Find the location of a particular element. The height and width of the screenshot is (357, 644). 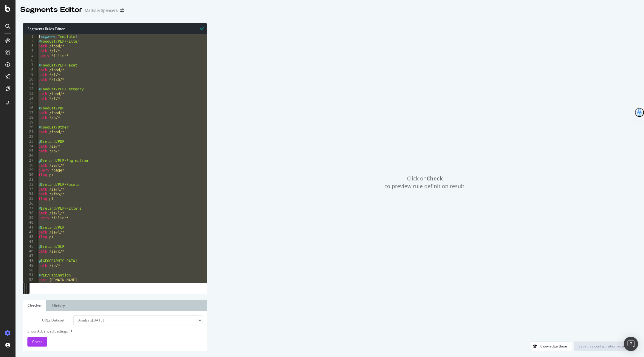

div: 30 is located at coordinates (30, 175).